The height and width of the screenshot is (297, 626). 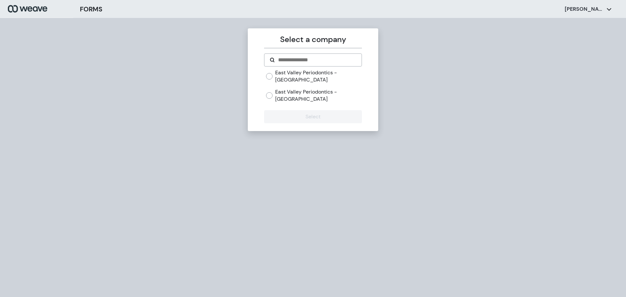 What do you see at coordinates (313, 117) in the screenshot?
I see `button: Select` at bounding box center [313, 117].